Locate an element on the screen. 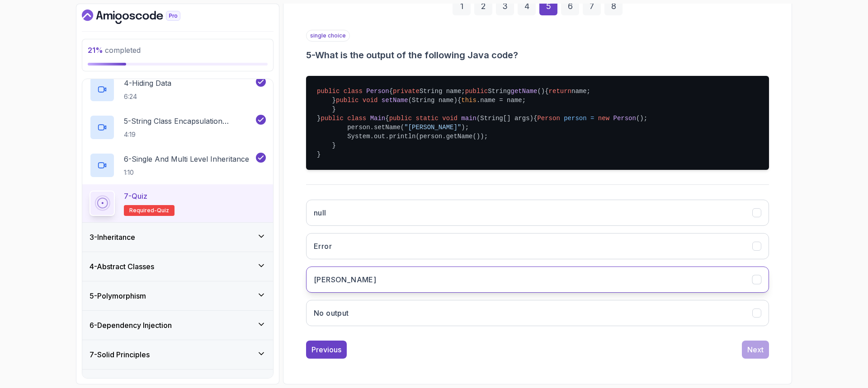  span: main is located at coordinates (469, 119).